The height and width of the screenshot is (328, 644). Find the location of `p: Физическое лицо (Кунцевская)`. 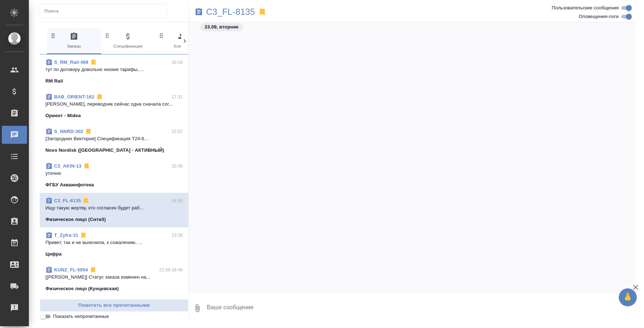

p: Физическое лицо (Кунцевская) is located at coordinates (82, 289).